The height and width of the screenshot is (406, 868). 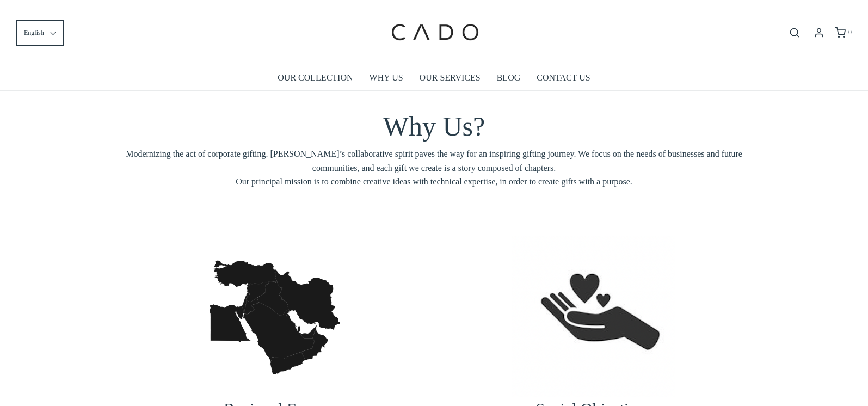 I want to click on button: Open search bar, so click(x=795, y=32).